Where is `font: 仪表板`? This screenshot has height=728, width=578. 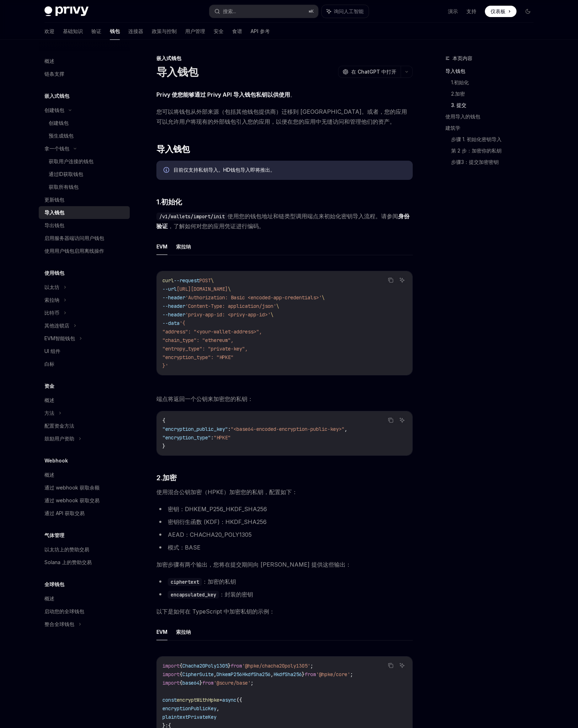
font: 仪表板 is located at coordinates (498, 11).